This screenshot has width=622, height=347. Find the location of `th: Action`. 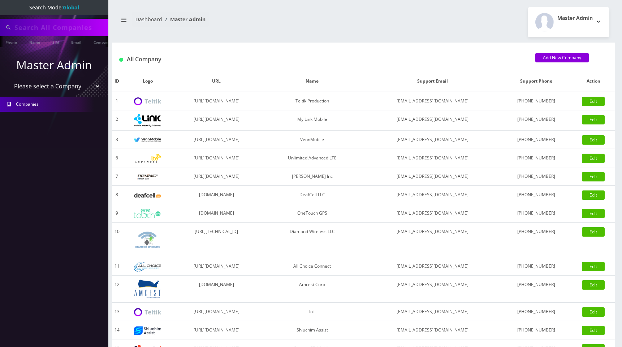

th: Action is located at coordinates (593, 81).